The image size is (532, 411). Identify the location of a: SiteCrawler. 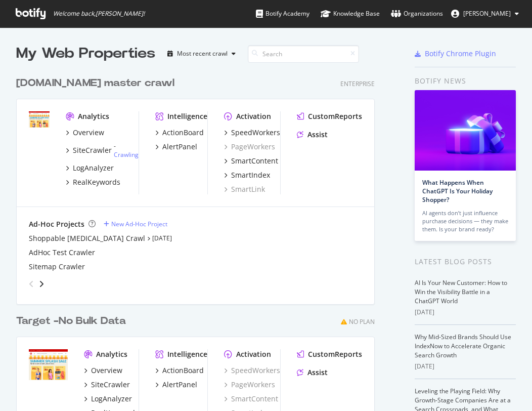
(107, 385).